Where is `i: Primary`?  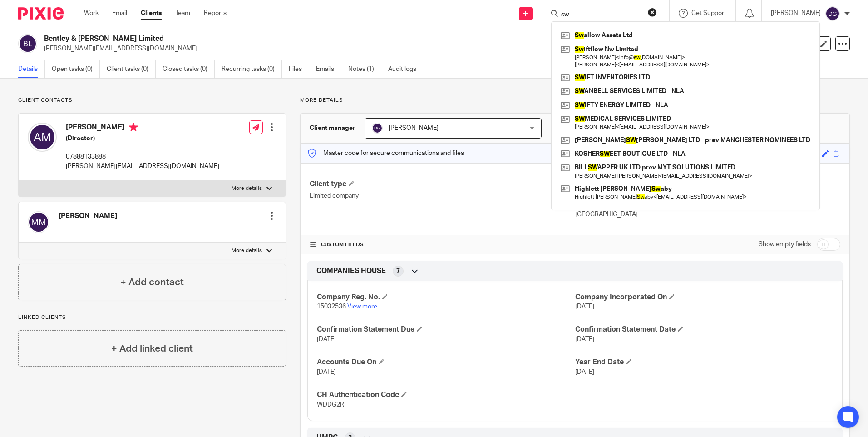
i: Primary is located at coordinates (133, 127).